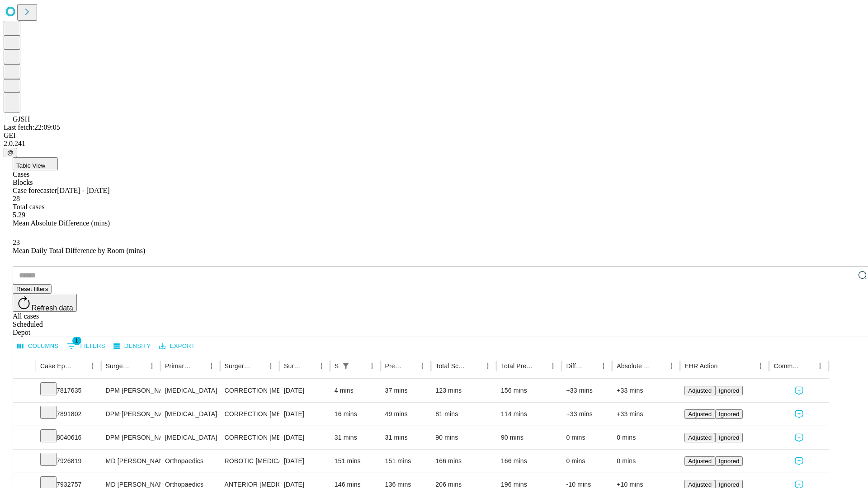 The height and width of the screenshot is (488, 868). Describe the element at coordinates (575, 366) in the screenshot. I see `div: Difference` at that location.